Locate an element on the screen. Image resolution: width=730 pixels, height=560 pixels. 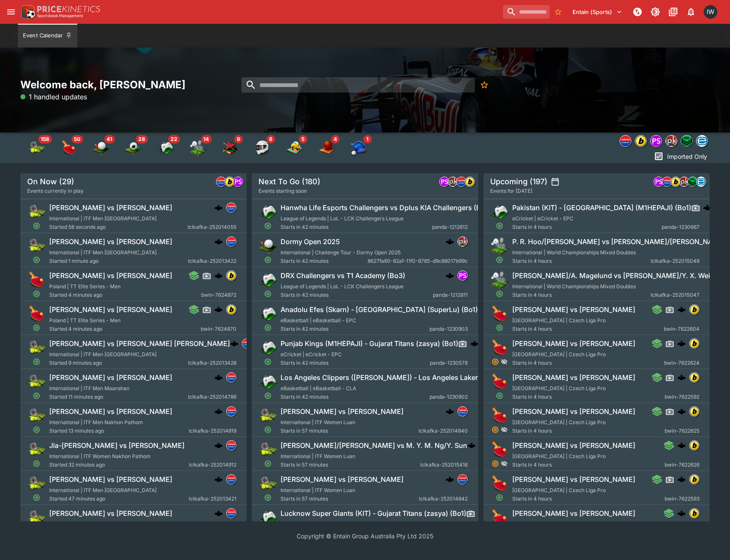
div: Snooker is located at coordinates (230, 148).